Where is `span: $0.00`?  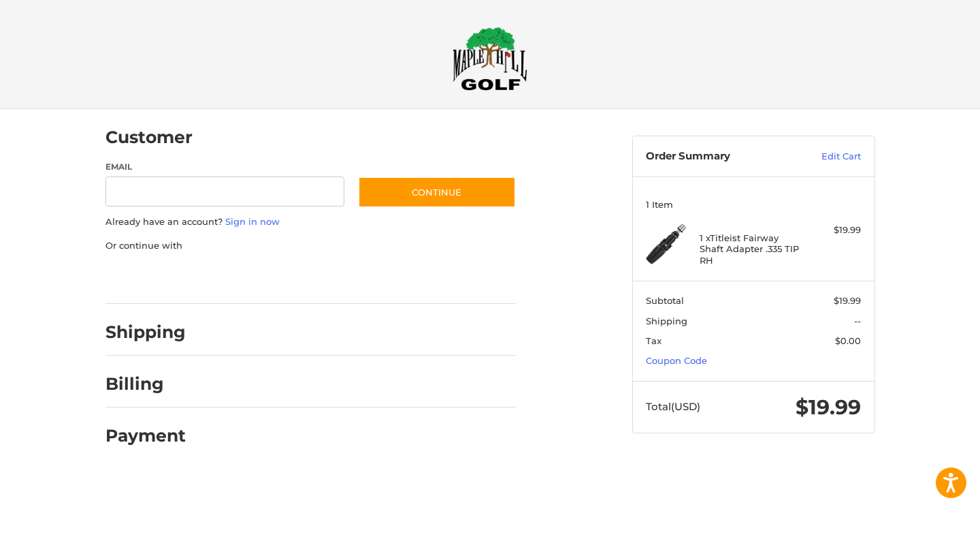 span: $0.00 is located at coordinates (848, 340).